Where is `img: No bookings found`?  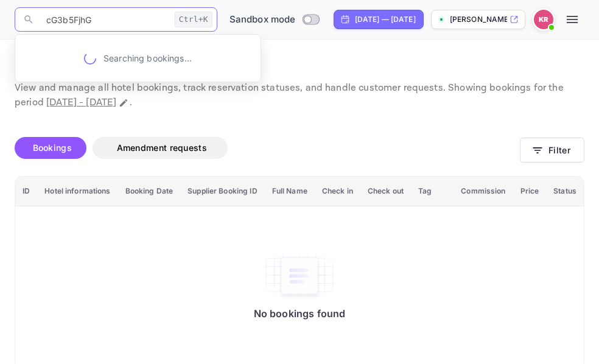
img: No bookings found is located at coordinates (300, 275).